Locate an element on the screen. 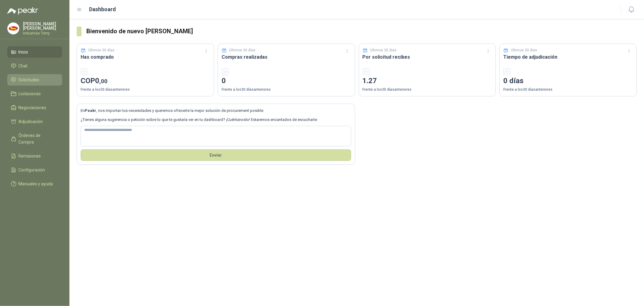 The height and width of the screenshot is (306, 644). span: Chat is located at coordinates (23, 66).